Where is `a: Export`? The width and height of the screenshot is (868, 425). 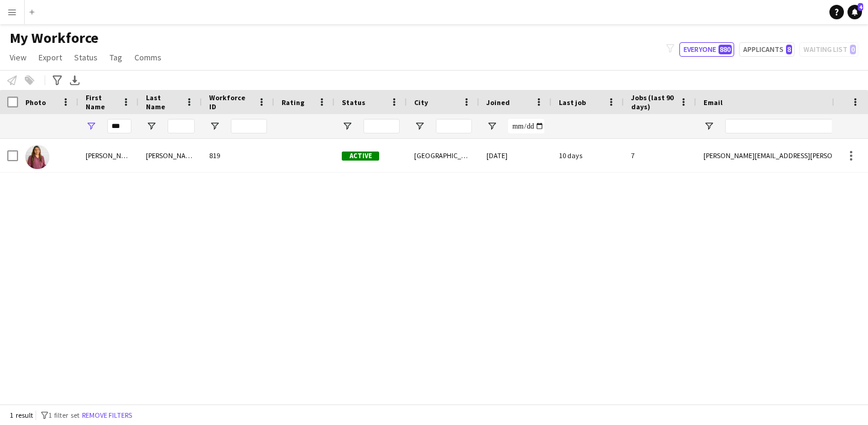
a: Export is located at coordinates (50, 57).